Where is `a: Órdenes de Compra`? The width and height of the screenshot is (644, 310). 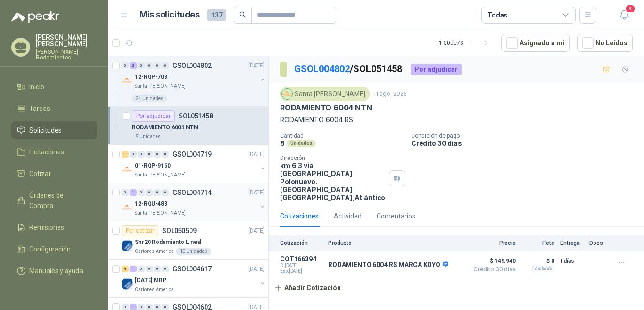 a: Órdenes de Compra is located at coordinates (54, 200).